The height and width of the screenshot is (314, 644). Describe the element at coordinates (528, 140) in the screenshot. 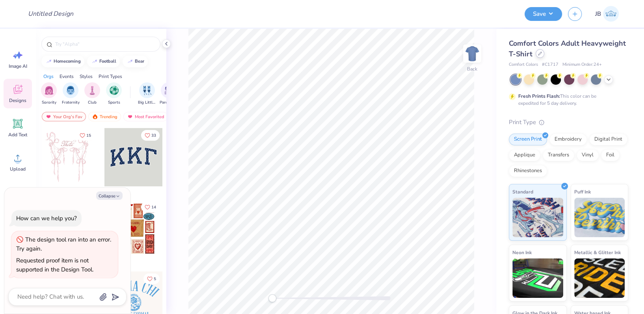

I see `div: Screen Print` at that location.